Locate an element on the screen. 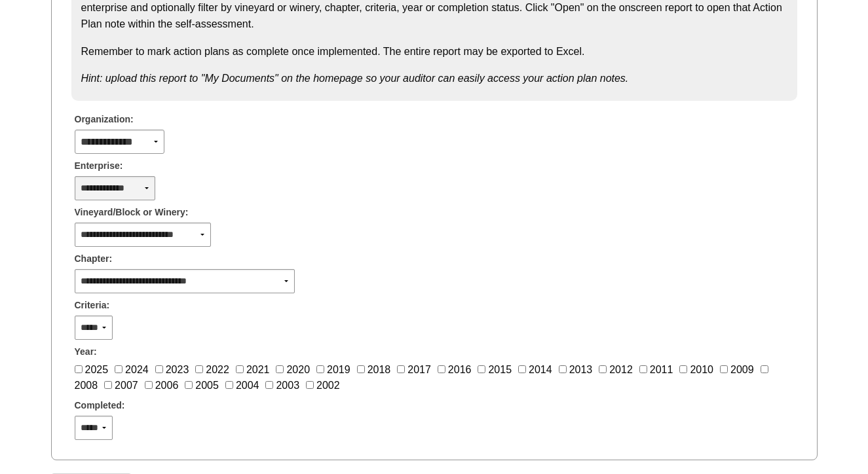 The width and height of the screenshot is (868, 474). span: Criteria: is located at coordinates (92, 305).